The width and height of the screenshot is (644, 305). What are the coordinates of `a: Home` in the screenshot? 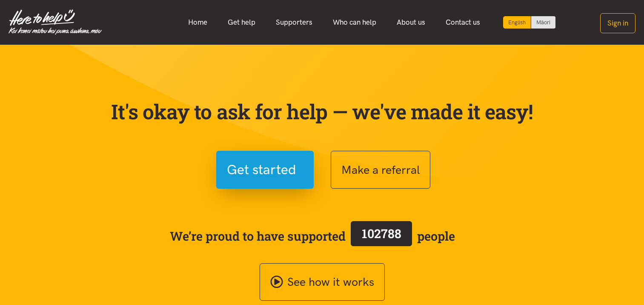 It's located at (197, 22).